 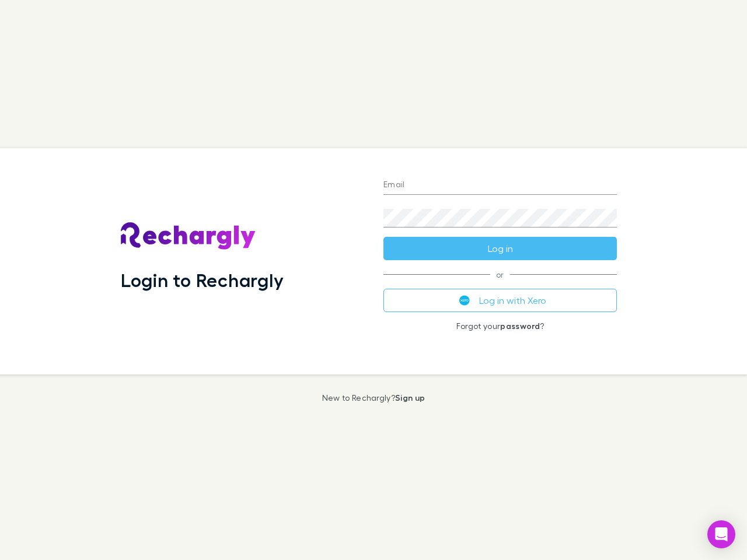 What do you see at coordinates (500, 326) in the screenshot?
I see `p: Forgot your ?` at bounding box center [500, 326].